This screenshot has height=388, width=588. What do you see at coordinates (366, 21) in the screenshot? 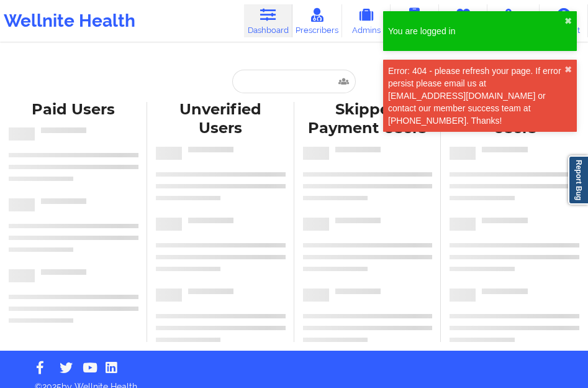
I see `a: Admins` at bounding box center [366, 21].